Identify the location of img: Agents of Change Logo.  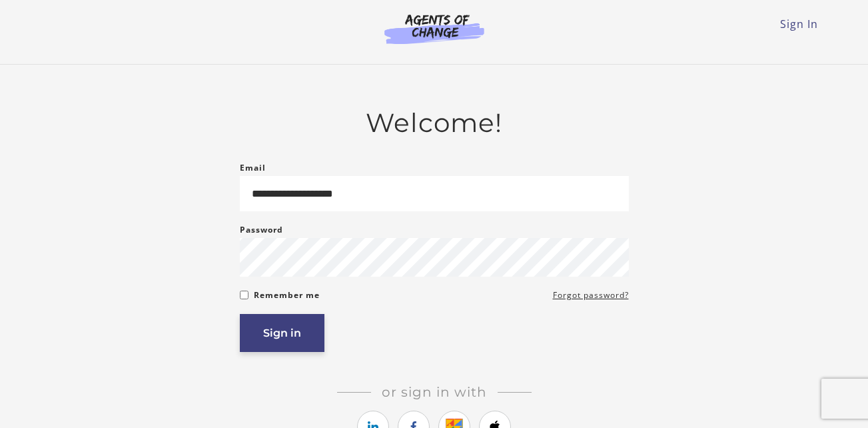
(434, 29).